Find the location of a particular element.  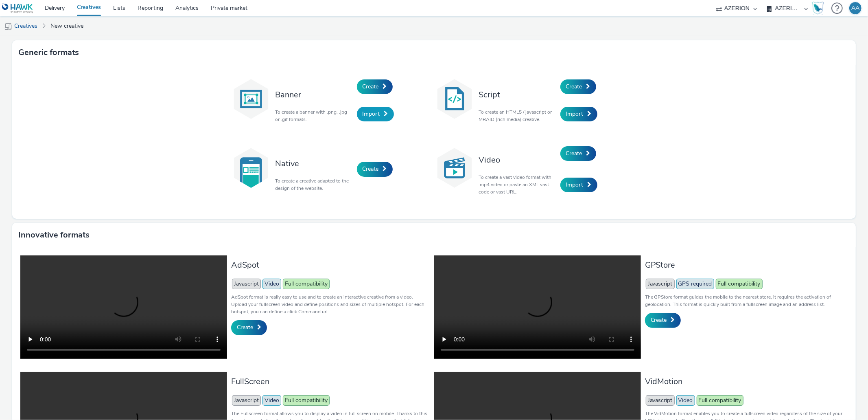

p: The GPStore format guides the mobile to the nearest store, it requires the activation of geolocat... is located at coordinates (745, 301).